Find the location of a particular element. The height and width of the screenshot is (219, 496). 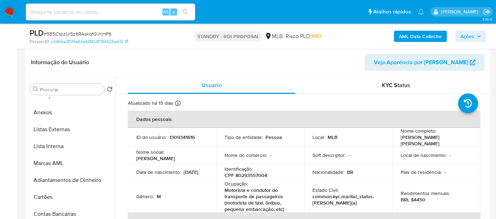

b: PLD is located at coordinates (37, 33).